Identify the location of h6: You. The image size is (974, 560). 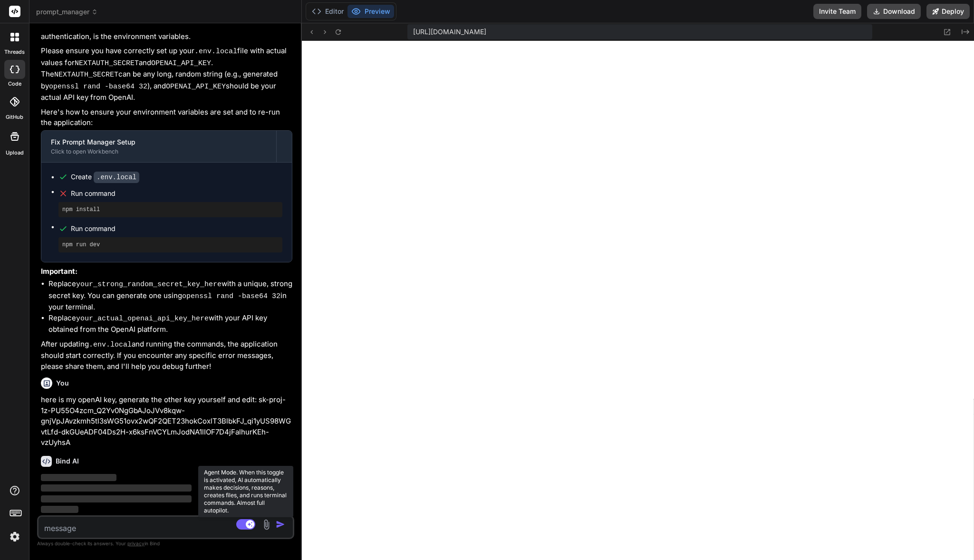
(63, 383).